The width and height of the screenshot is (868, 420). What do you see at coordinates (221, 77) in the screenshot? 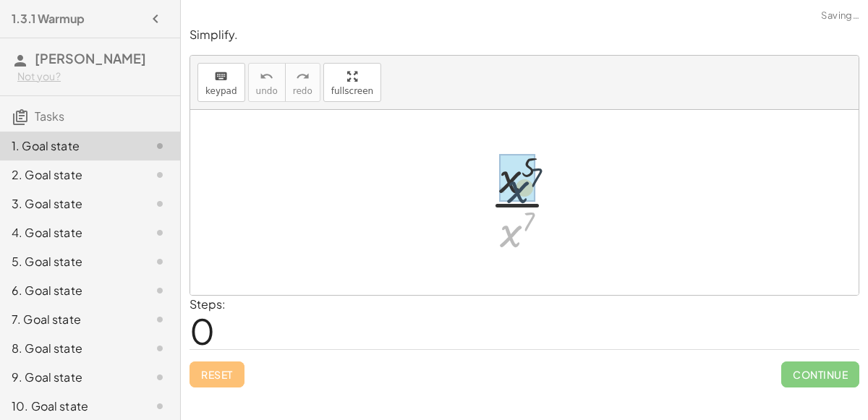
I see `i: keyboard` at bounding box center [221, 77].